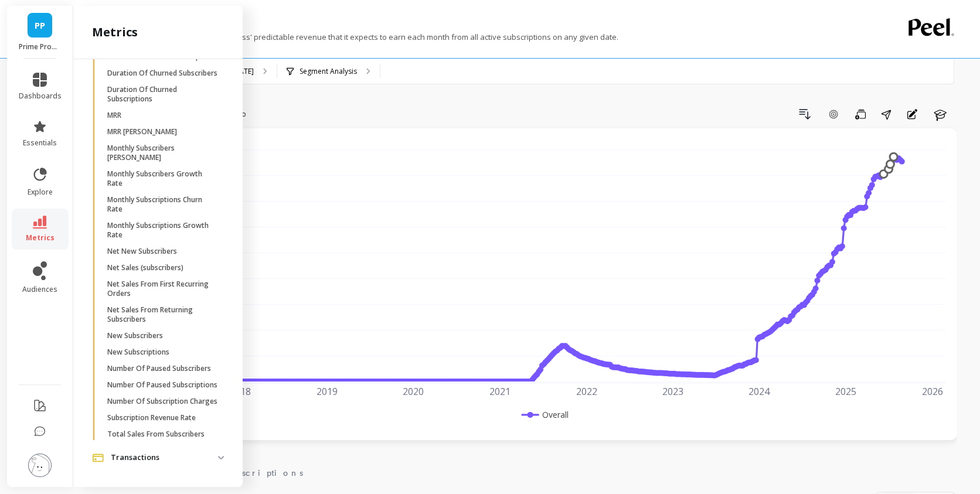 Image resolution: width=980 pixels, height=494 pixels. What do you see at coordinates (40, 465) in the screenshot?
I see `img: profile picture` at bounding box center [40, 465].